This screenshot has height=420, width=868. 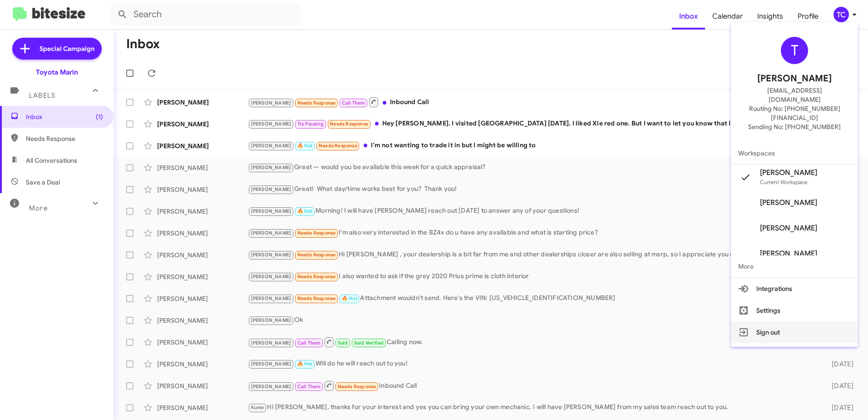 I want to click on span: More, so click(x=795, y=266).